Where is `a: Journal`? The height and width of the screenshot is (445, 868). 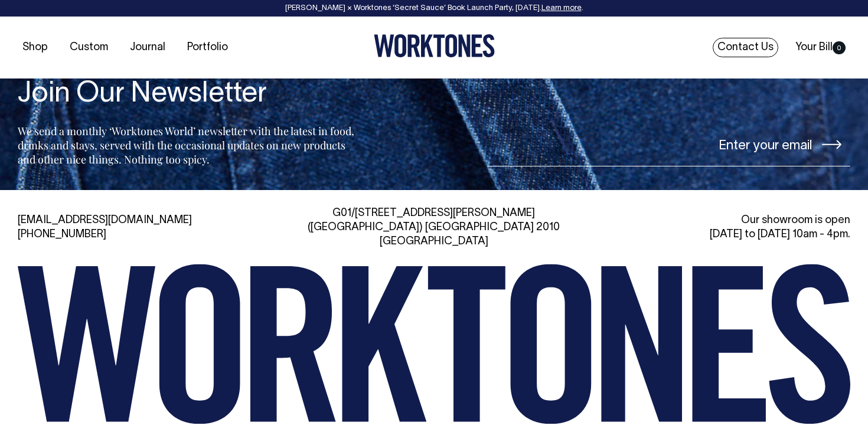
a: Journal is located at coordinates (148, 47).